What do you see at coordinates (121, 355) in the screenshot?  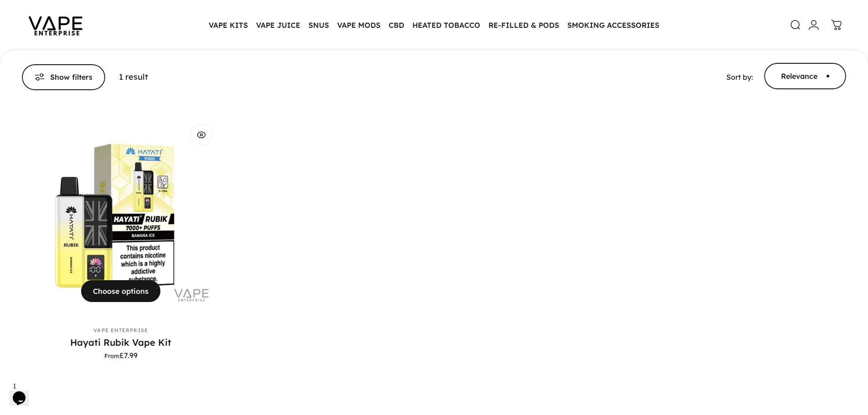 I see `span: £7.99` at bounding box center [121, 355].